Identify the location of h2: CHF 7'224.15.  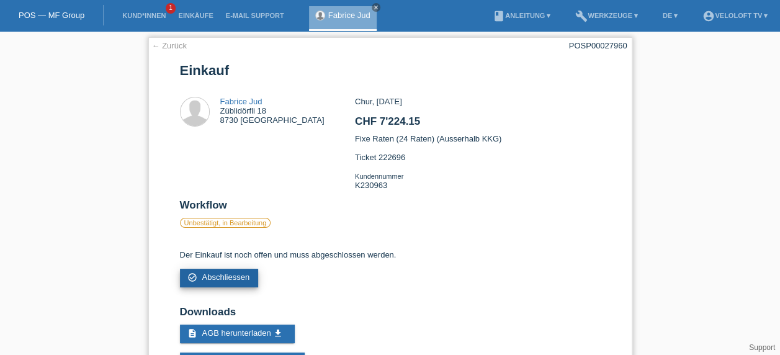
(477, 125).